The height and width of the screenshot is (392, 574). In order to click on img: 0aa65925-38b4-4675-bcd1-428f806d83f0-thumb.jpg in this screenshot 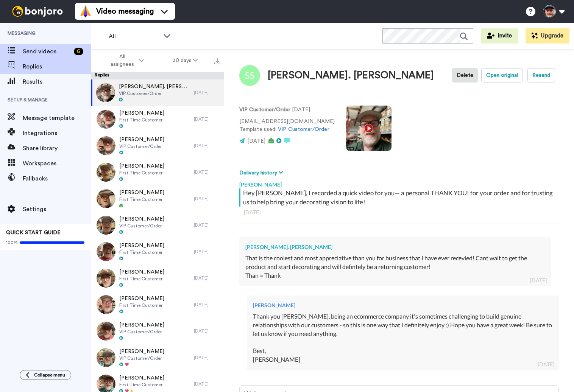, I will do `click(105, 93)`.